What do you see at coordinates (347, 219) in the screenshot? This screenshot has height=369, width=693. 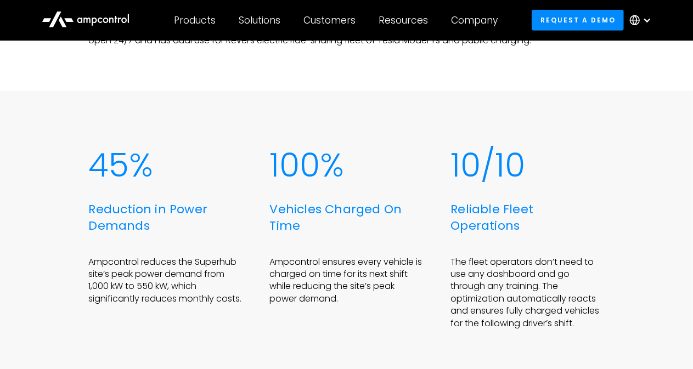 I see `div: Vehicles Charged On Time` at bounding box center [347, 219].